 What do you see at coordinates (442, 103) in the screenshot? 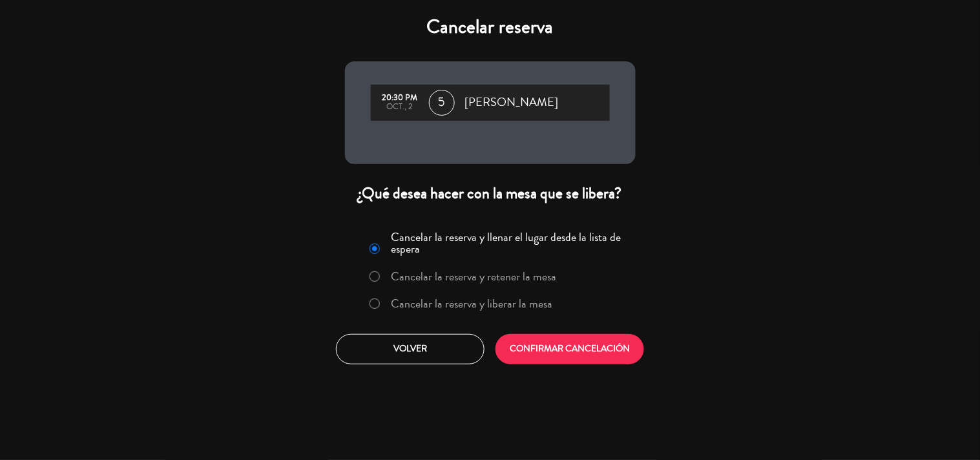
I see `span: 5` at bounding box center [442, 103].